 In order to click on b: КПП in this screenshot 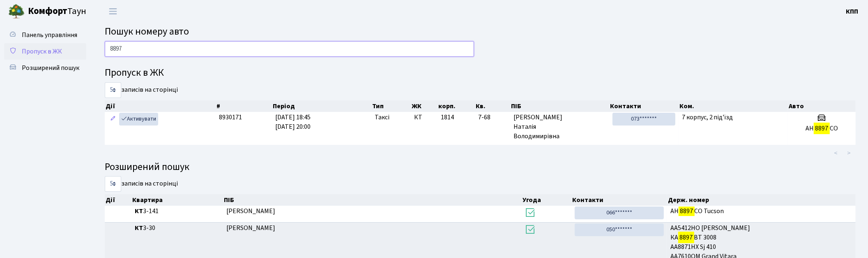, I will do `click(852, 11)`.